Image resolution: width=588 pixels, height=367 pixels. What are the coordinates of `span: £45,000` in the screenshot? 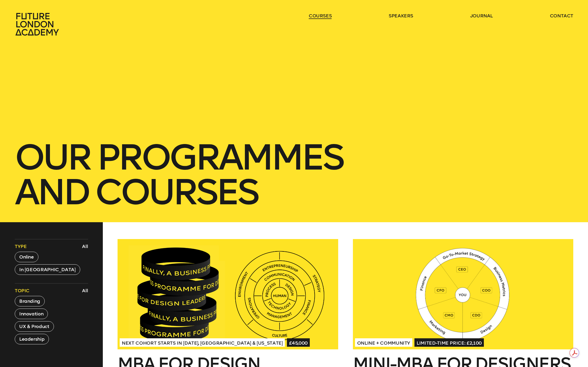 It's located at (298, 342).